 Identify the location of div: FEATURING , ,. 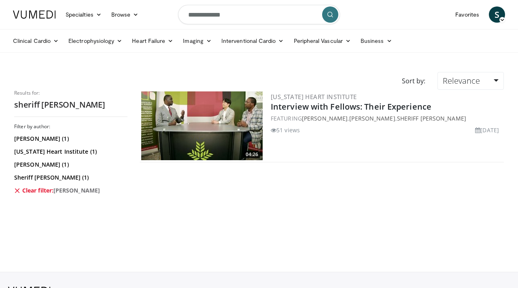
(386, 118).